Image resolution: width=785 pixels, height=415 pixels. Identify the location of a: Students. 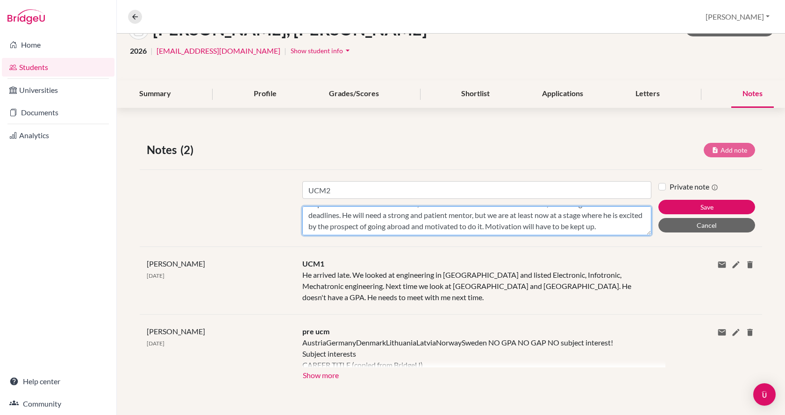
(58, 67).